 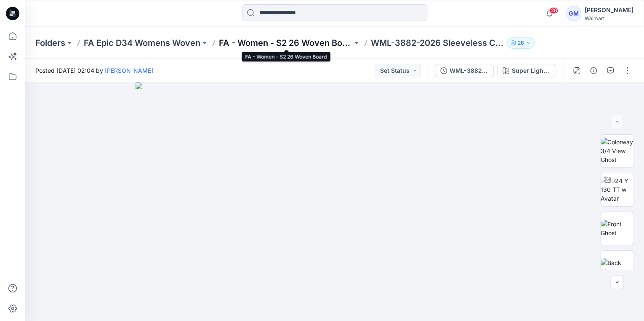 I want to click on span: 26, so click(x=554, y=11).